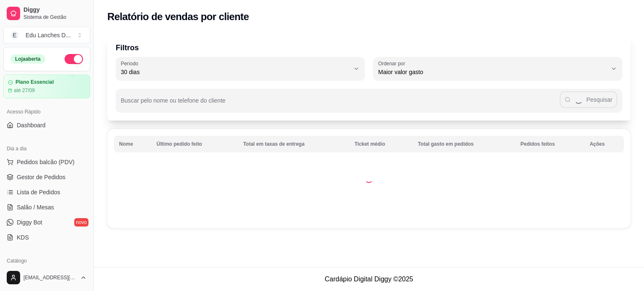  What do you see at coordinates (47, 177) in the screenshot?
I see `a: Gestor de Pedidos` at bounding box center [47, 177].